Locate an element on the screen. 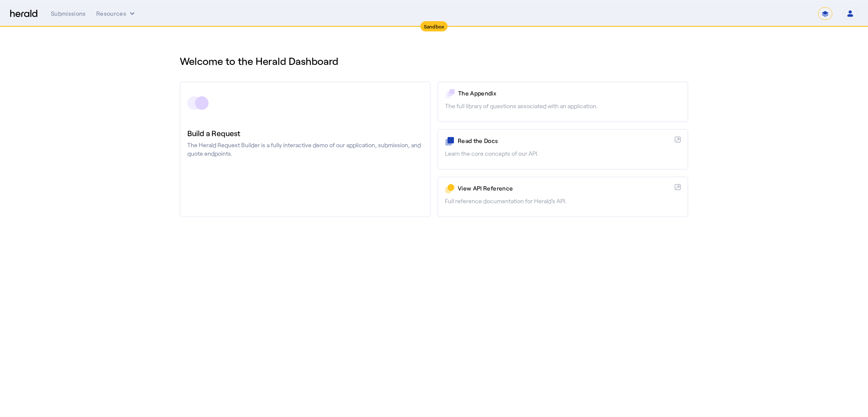 The width and height of the screenshot is (868, 417). p: The full library of questions associated with an application. is located at coordinates (563, 106).